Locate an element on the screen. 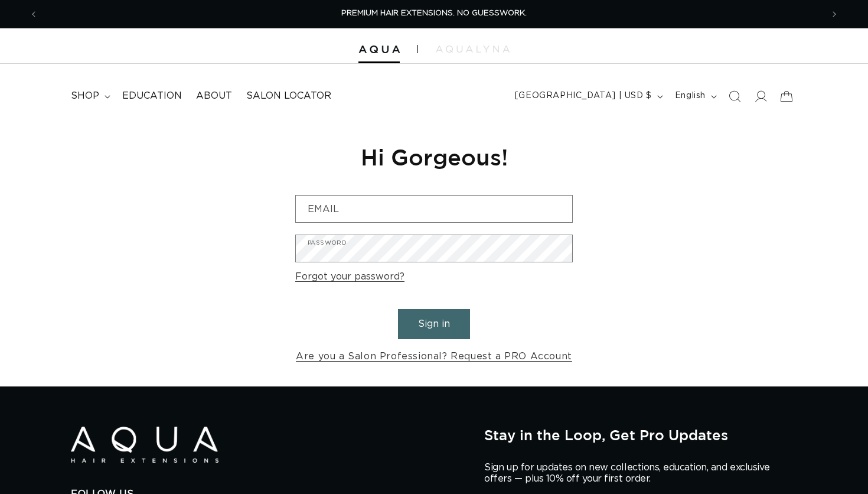 This screenshot has width=868, height=494. span: Salon Locator is located at coordinates (288, 96).